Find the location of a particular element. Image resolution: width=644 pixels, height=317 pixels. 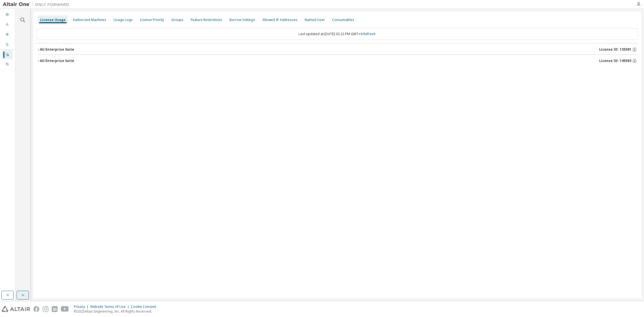

img: youtube.svg is located at coordinates (65, 309).